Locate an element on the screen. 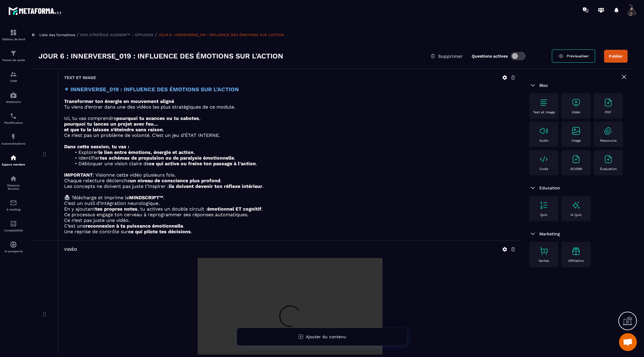 This screenshot has width=644, height=357. label: Questions actives is located at coordinates (490, 56).